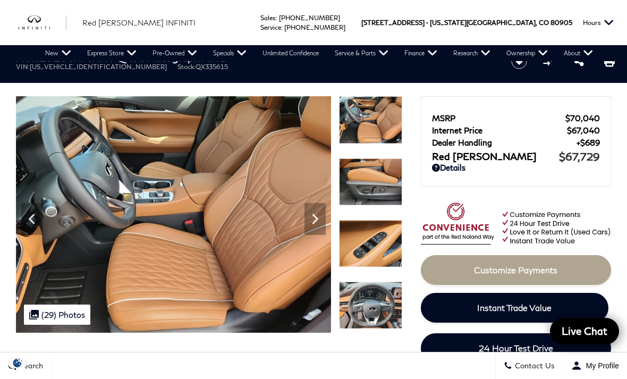 The width and height of the screenshot is (627, 379). I want to click on a: New, so click(58, 53).